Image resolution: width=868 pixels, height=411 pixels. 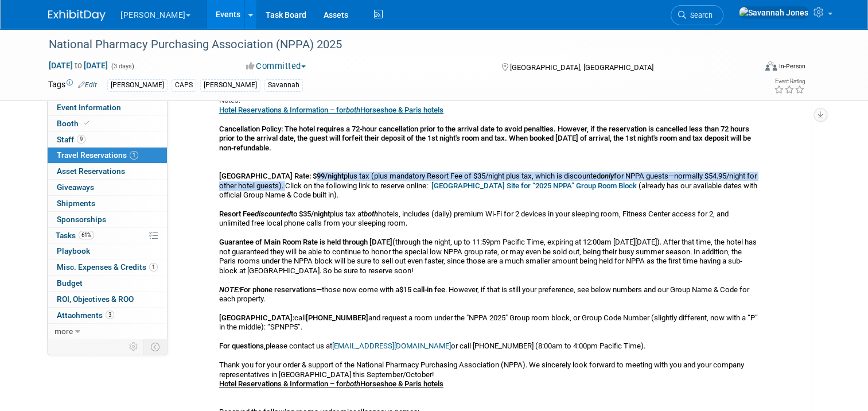 What do you see at coordinates (89, 107) in the screenshot?
I see `span: Event Information` at bounding box center [89, 107].